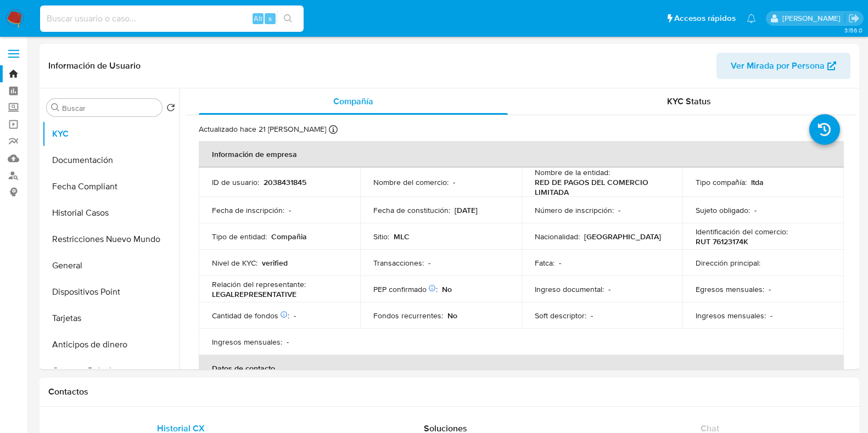 The height and width of the screenshot is (433, 868). I want to click on p: Soft descriptor :, so click(561, 316).